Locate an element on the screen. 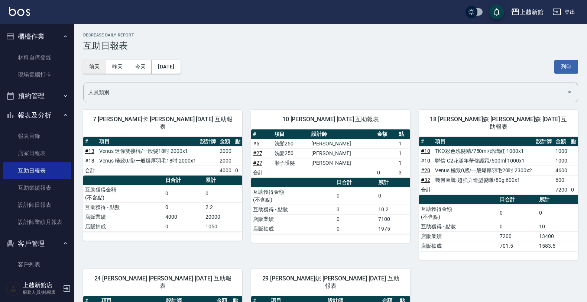  a: 設計師業績月報表 is located at coordinates (37, 222).